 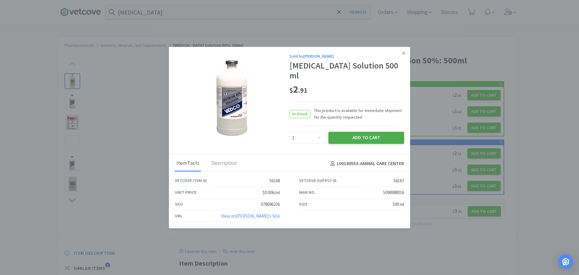 I want to click on div: 500 ml, so click(x=399, y=204).